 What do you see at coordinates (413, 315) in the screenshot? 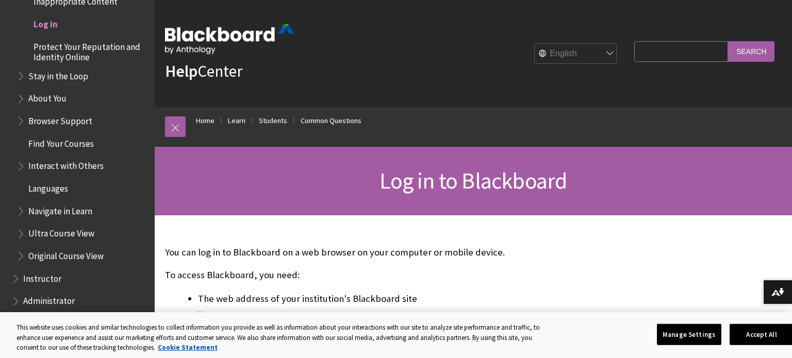
I see `li: Your username` at bounding box center [413, 315].